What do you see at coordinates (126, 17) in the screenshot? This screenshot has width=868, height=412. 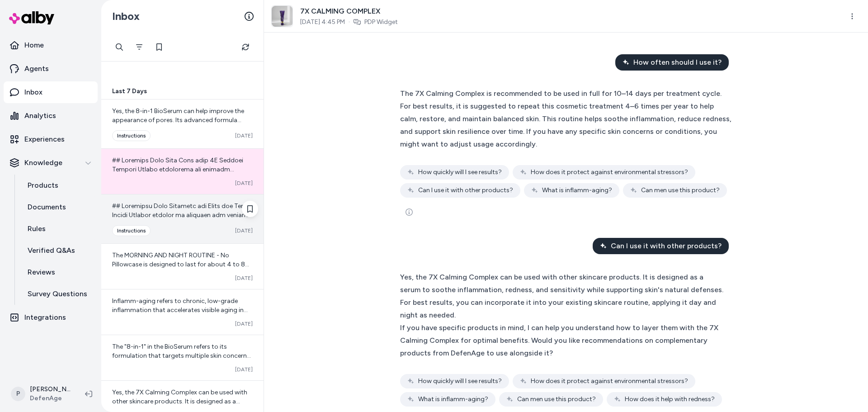 I see `h2: Inbox` at bounding box center [126, 17].